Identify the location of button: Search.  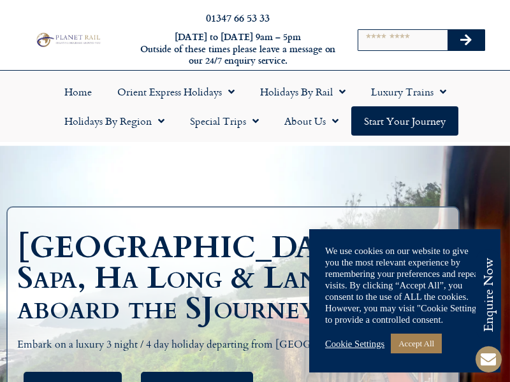
(466, 40).